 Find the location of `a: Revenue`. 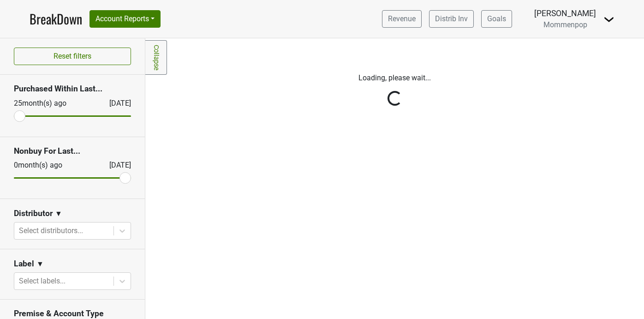

a: Revenue is located at coordinates (402, 19).